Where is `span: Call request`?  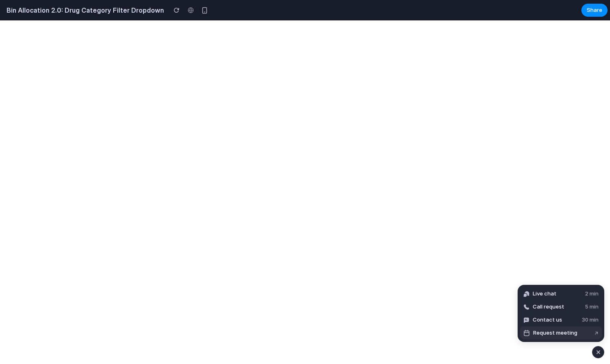 span: Call request is located at coordinates (548, 307).